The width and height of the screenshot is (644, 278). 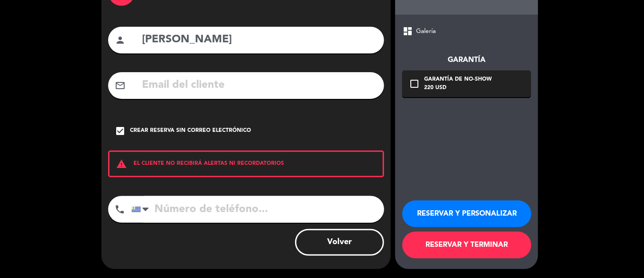 What do you see at coordinates (414, 84) in the screenshot?
I see `i: check_box_outline_blank` at bounding box center [414, 84].